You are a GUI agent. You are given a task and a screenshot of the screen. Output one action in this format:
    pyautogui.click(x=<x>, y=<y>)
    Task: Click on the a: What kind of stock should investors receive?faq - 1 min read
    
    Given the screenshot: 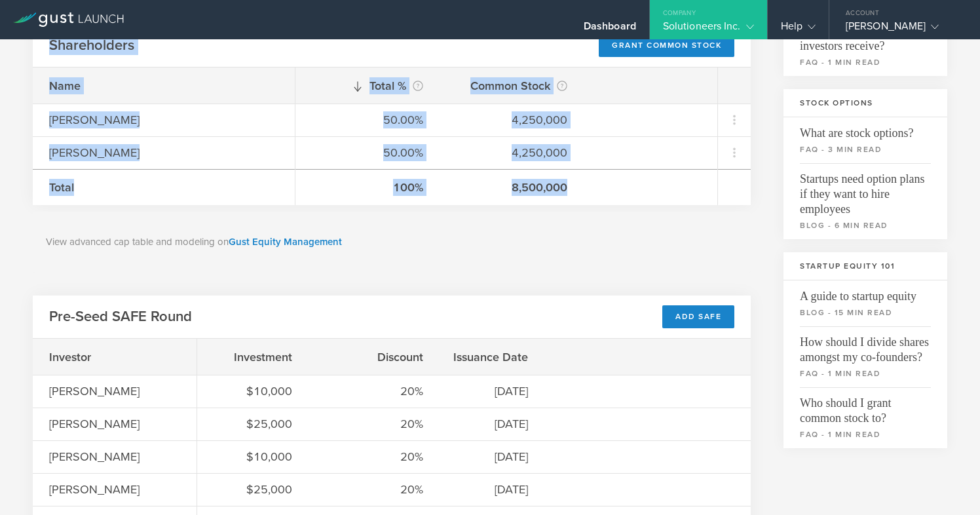 What is the action you would take?
    pyautogui.click(x=866, y=46)
    